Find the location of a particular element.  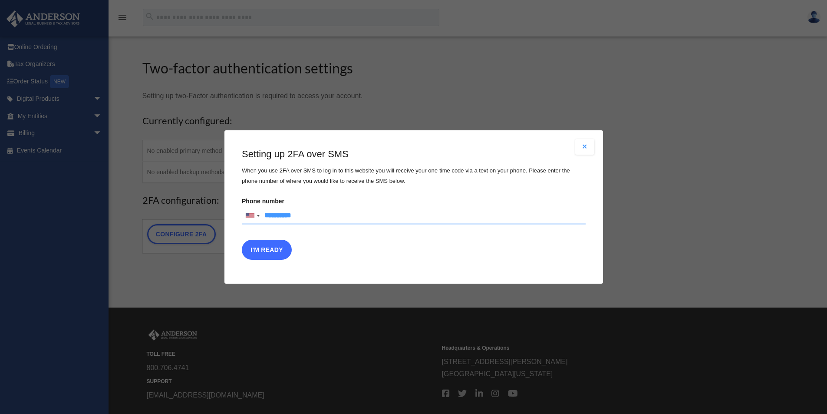

input: Phone numberList of countries is located at coordinates (414, 216).